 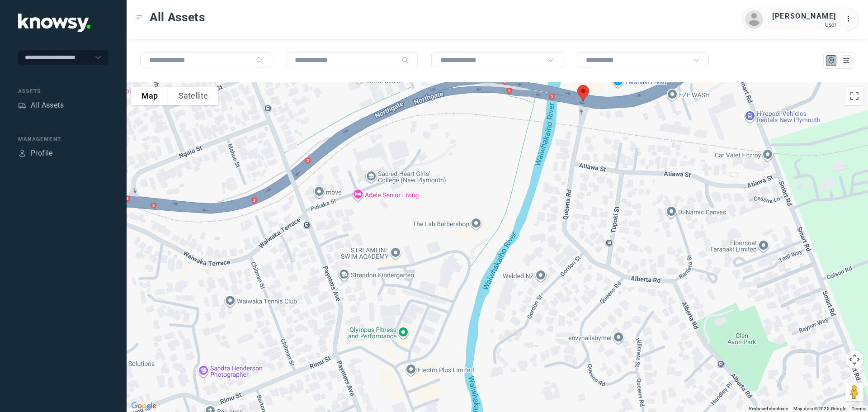 I want to click on button: Drag Pegman onto the map to open Street View, so click(x=854, y=393).